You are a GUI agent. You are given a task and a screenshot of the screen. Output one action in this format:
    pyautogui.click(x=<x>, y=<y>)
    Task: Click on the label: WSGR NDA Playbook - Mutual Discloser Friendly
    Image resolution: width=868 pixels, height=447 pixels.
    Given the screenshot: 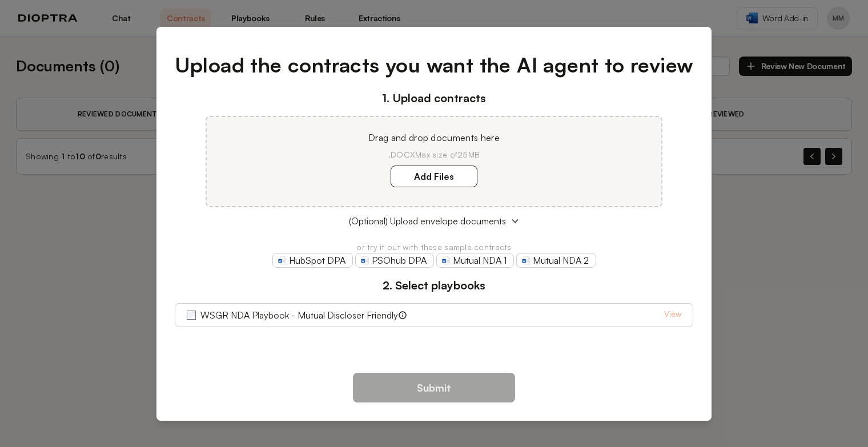 What is the action you would take?
    pyautogui.click(x=299, y=315)
    